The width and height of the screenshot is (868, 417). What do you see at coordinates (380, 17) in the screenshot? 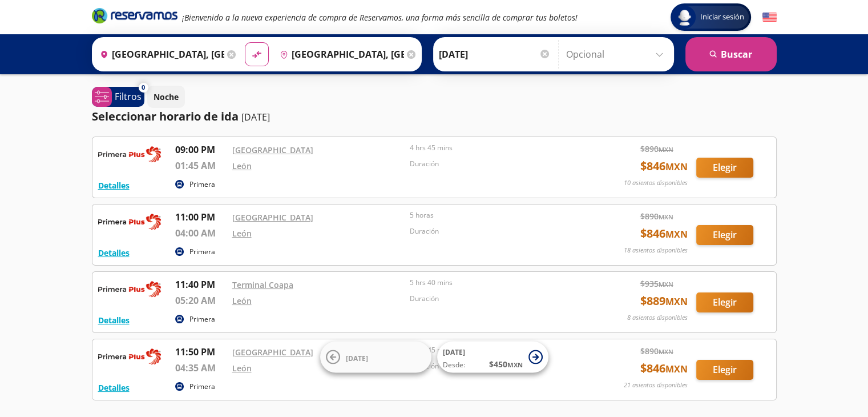
I see `em: ¡Bienvenido a la nueva experiencia de compra de Reservamos, una forma más sencilla de comprar tus...` at bounding box center [380, 17].